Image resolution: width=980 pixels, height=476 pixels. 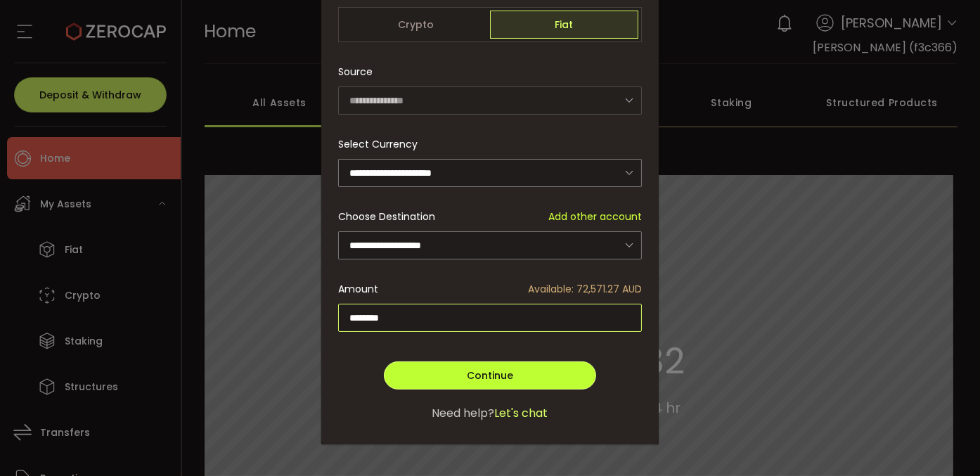 What do you see at coordinates (945, 442) in the screenshot?
I see `div: Chat Widget` at bounding box center [945, 442].